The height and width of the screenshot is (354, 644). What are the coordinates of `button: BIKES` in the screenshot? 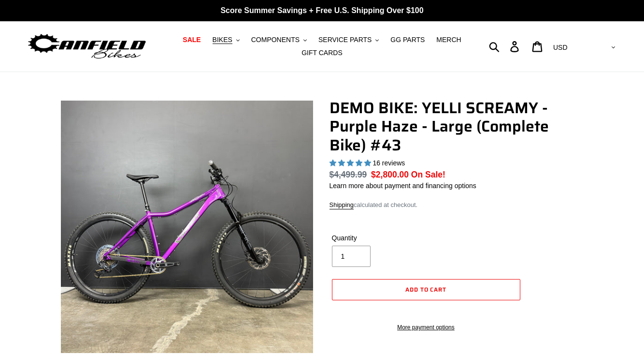 It's located at (226, 40).